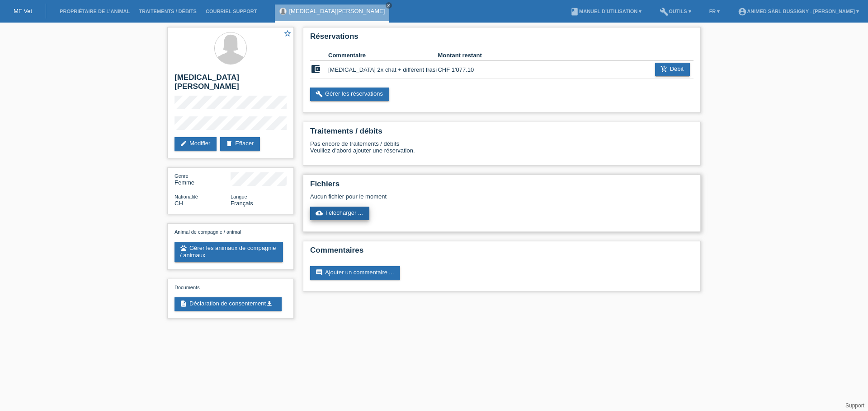 This screenshot has width=868, height=411. What do you see at coordinates (23, 11) in the screenshot?
I see `a: MF Vet` at bounding box center [23, 11].